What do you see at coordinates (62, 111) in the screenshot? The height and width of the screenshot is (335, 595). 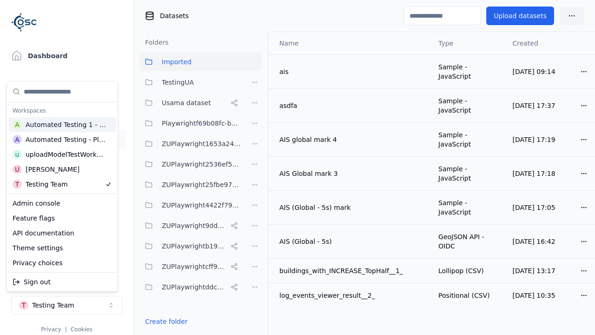 I see `div: Workspaces` at bounding box center [62, 111].